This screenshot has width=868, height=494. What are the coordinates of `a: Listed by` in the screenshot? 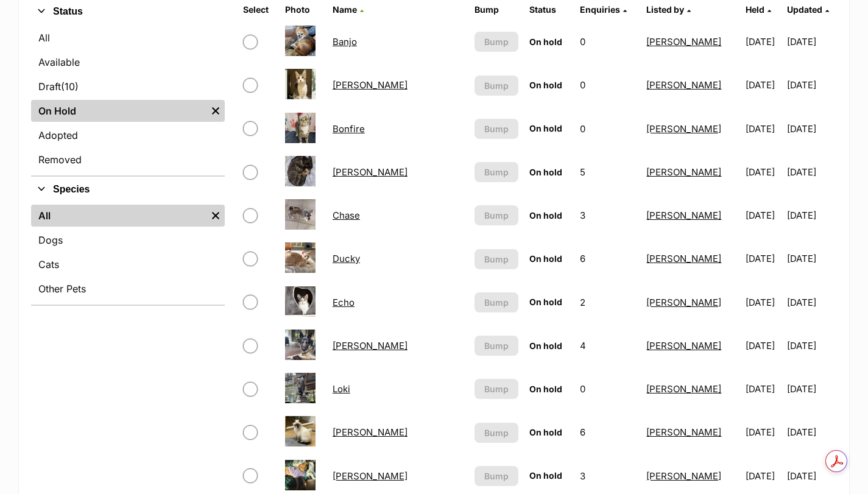 It's located at (668, 9).